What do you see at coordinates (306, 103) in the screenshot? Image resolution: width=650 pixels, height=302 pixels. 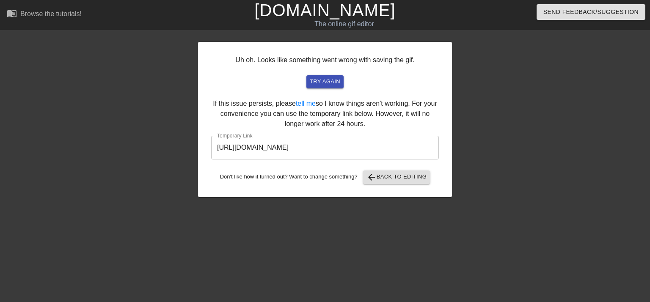 I see `a: tell me` at bounding box center [306, 103].